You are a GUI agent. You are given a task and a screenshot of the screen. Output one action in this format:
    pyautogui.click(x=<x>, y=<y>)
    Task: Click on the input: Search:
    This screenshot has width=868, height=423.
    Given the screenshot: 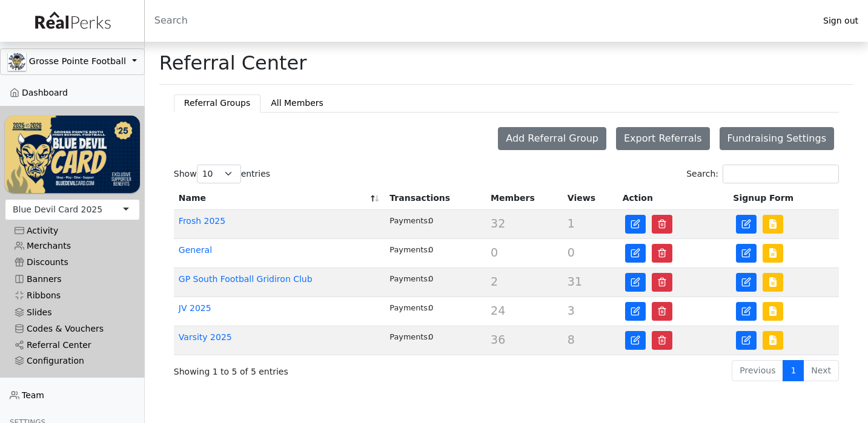 What is the action you would take?
    pyautogui.click(x=780, y=173)
    